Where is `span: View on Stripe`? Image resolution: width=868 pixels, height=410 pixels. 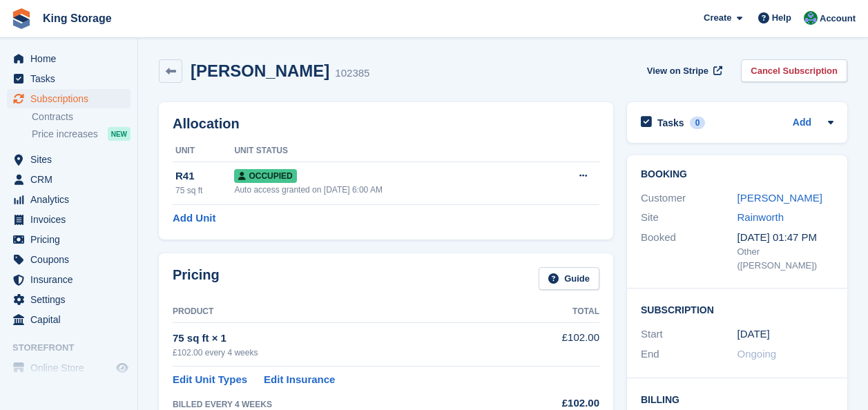 span: View on Stripe is located at coordinates (677, 71).